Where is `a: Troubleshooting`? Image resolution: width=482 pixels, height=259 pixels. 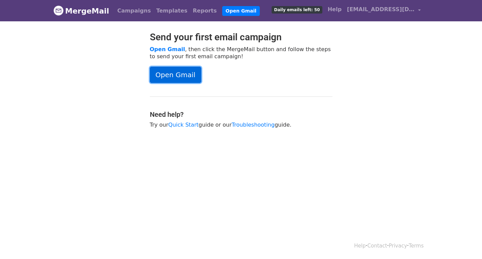
a: Troubleshooting is located at coordinates (253, 124).